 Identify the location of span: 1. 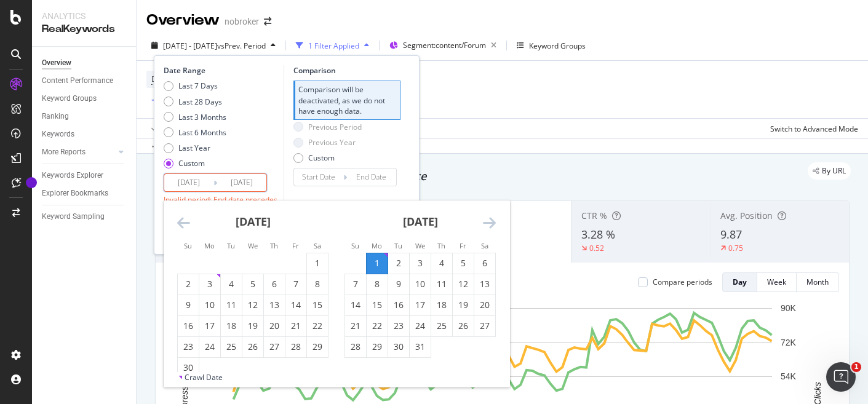
(857, 367).